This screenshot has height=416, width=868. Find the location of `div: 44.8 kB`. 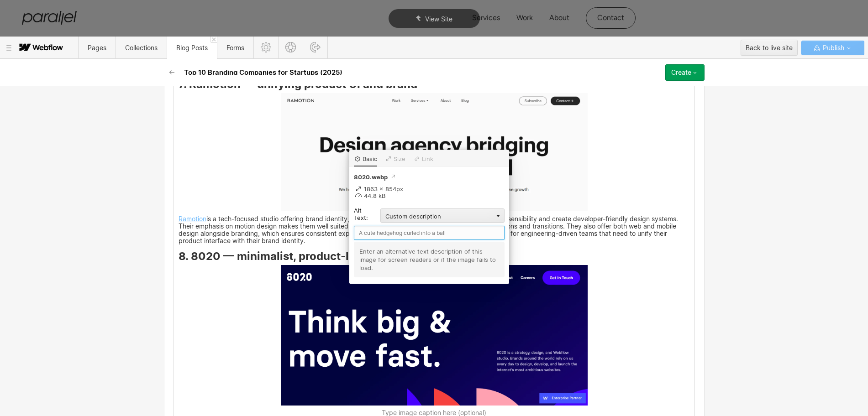

div: 44.8 kB is located at coordinates (429, 196).